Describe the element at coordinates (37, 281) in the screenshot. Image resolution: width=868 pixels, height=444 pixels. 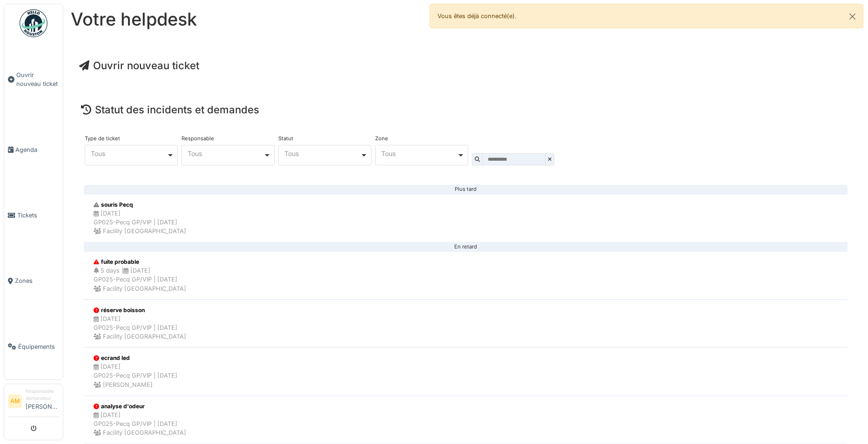
I see `span: Zones` at that location.